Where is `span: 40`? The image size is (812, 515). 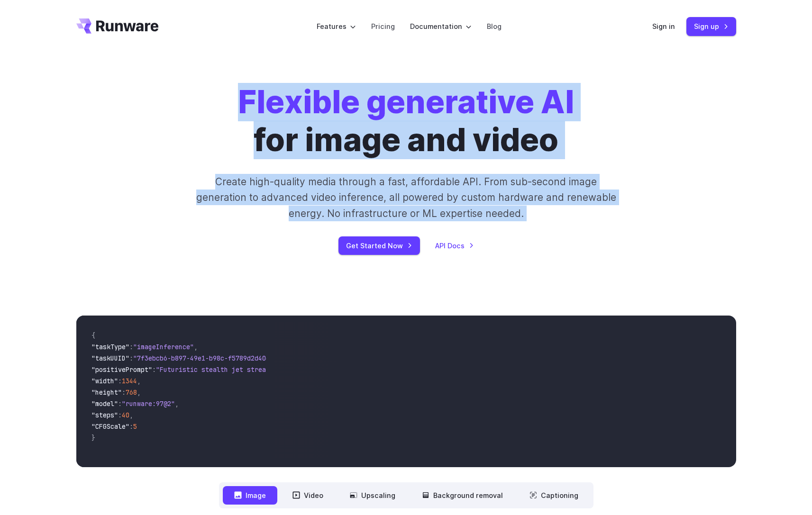 span: 40 is located at coordinates (125, 415).